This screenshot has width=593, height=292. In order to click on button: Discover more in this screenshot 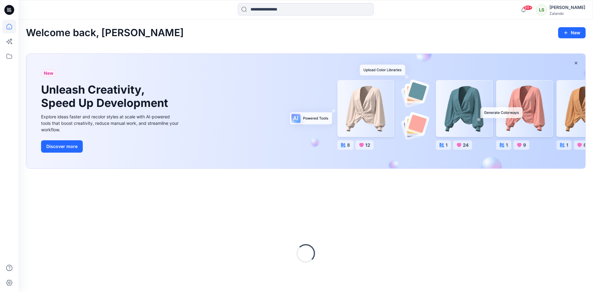, I will do `click(62, 146)`.